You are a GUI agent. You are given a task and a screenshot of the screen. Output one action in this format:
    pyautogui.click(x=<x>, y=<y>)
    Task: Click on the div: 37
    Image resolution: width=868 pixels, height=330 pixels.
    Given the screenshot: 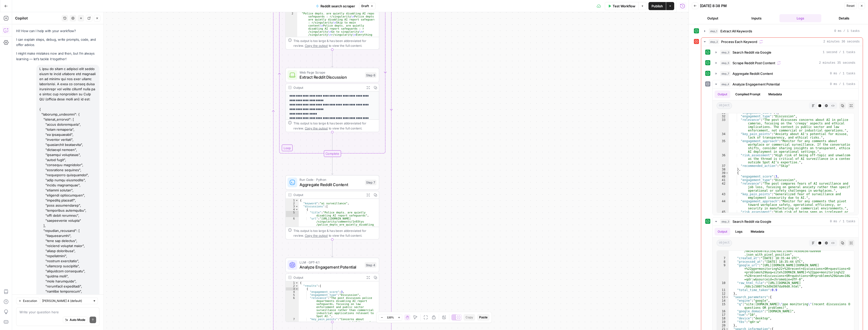 What is the action you would take?
    pyautogui.click(x=723, y=166)
    